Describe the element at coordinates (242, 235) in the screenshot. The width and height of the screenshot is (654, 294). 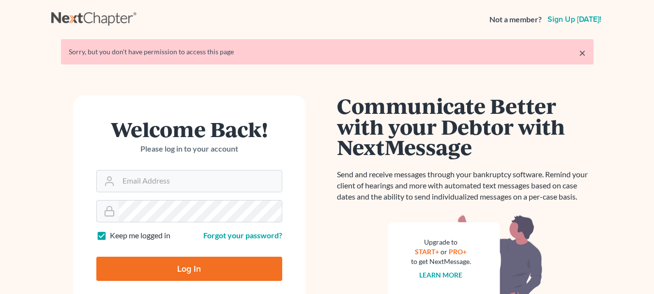
I see `a: Forgot your password?` at that location.